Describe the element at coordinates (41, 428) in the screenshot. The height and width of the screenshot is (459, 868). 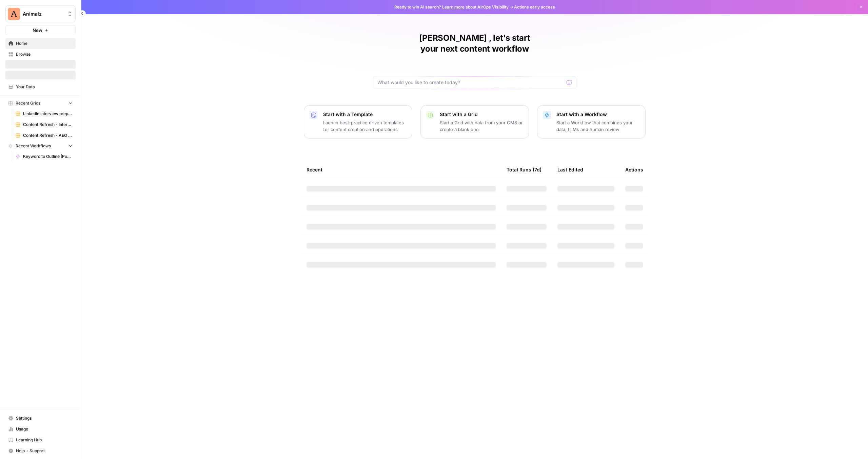
I see `a: Usage` at that location.